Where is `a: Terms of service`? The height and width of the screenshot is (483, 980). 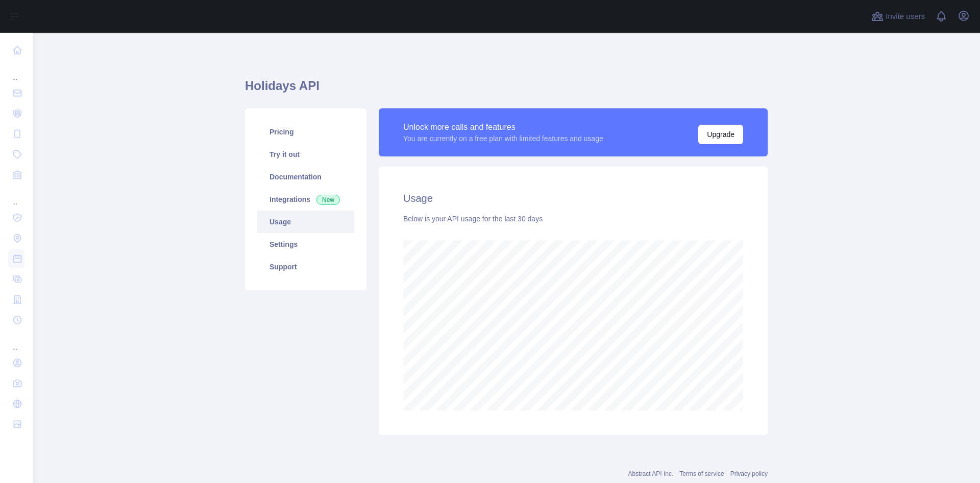 a: Terms of service is located at coordinates (701, 474).